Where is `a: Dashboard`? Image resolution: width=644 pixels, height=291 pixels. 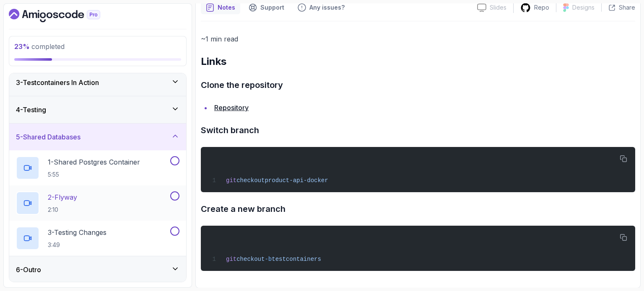
a: Dashboard is located at coordinates (64, 15).